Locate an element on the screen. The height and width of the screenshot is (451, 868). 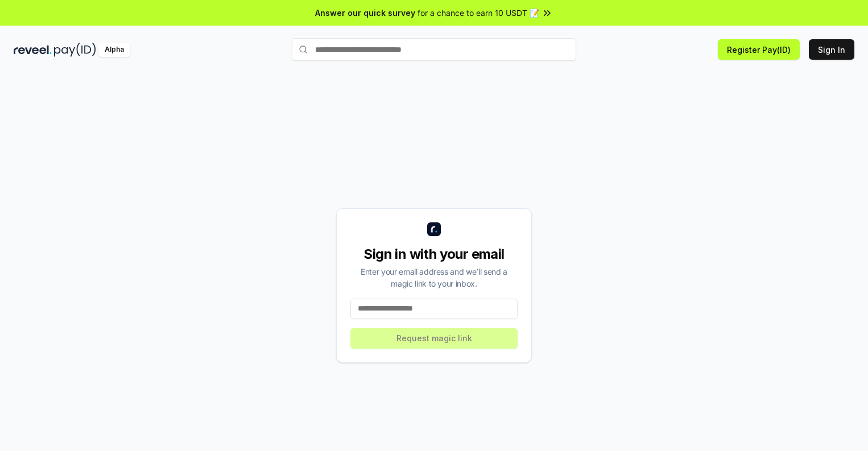
img: pay_id is located at coordinates (75, 50).